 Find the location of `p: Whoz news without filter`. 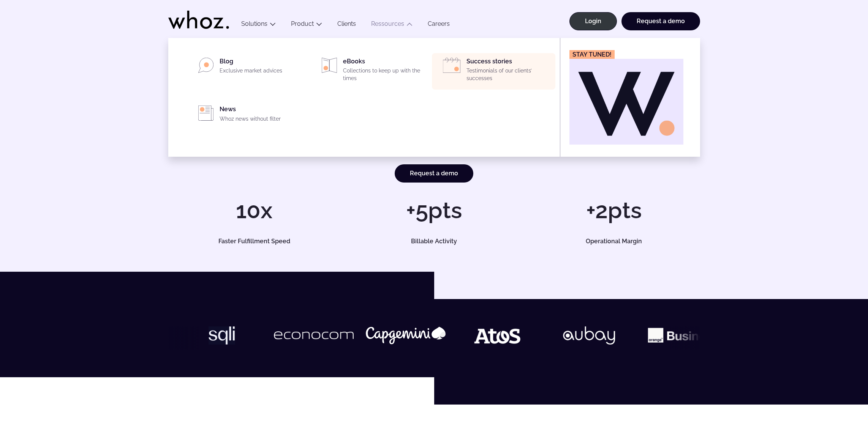

p: Whoz news without filter is located at coordinates (262, 119).